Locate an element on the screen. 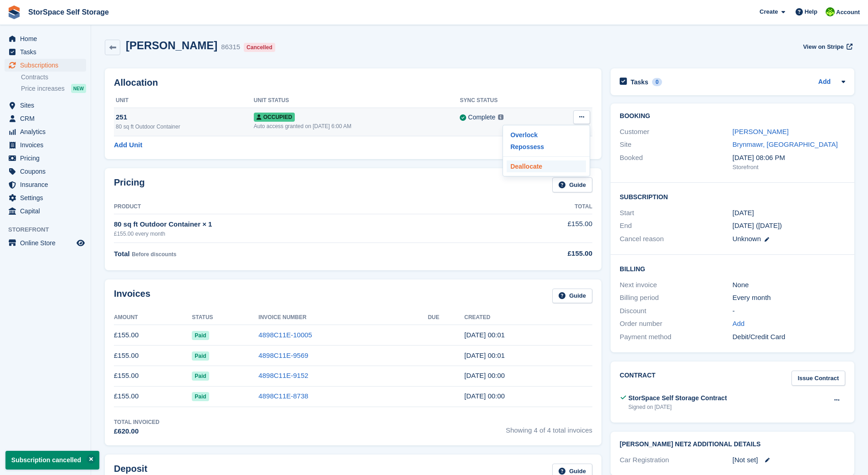  div: End is located at coordinates (675, 225).